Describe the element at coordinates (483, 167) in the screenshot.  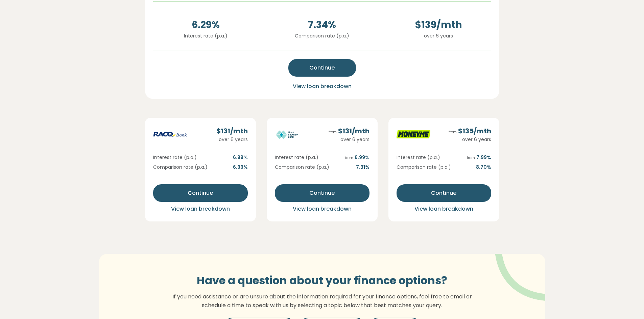
I see `span: 8.70 %` at that location.